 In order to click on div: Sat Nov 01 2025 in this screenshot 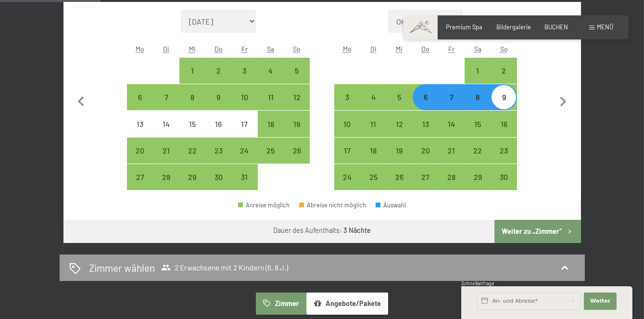, I will do `click(478, 70)`.